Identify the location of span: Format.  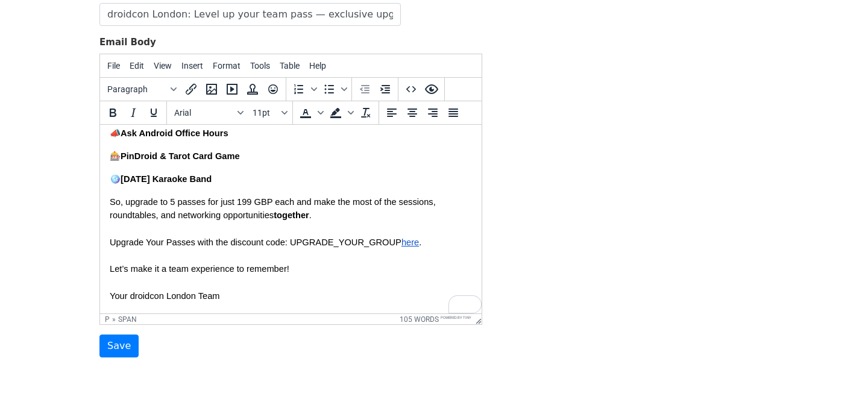
(227, 66).